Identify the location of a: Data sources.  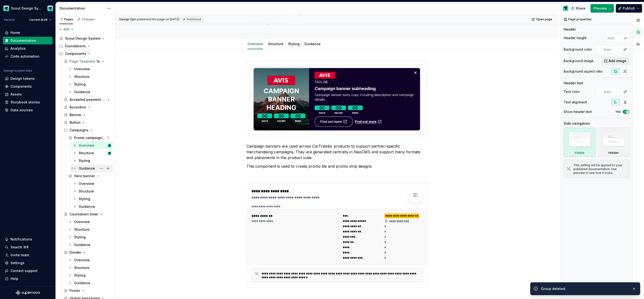
(28, 110).